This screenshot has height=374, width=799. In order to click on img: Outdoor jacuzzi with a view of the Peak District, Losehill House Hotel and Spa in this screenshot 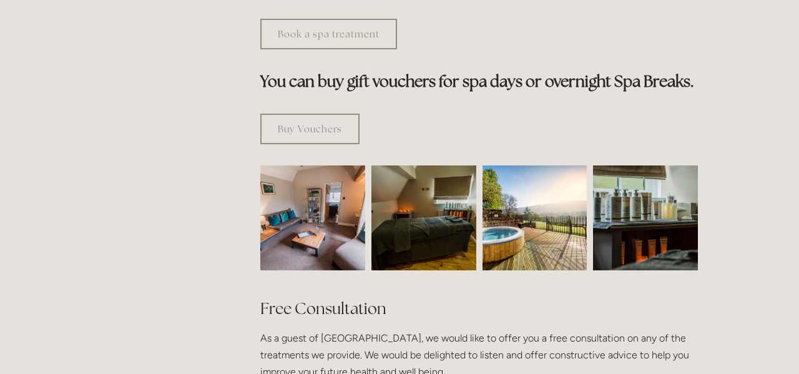, I will do `click(535, 218)`.